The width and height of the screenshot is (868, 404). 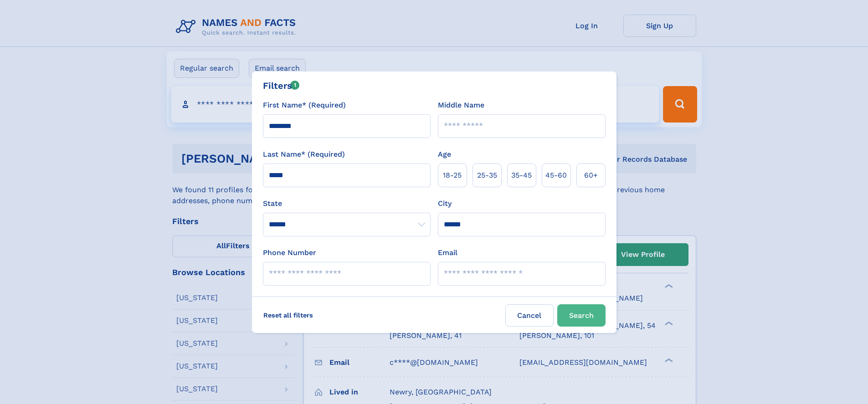 What do you see at coordinates (521, 175) in the screenshot?
I see `span: 35‑45` at bounding box center [521, 175].